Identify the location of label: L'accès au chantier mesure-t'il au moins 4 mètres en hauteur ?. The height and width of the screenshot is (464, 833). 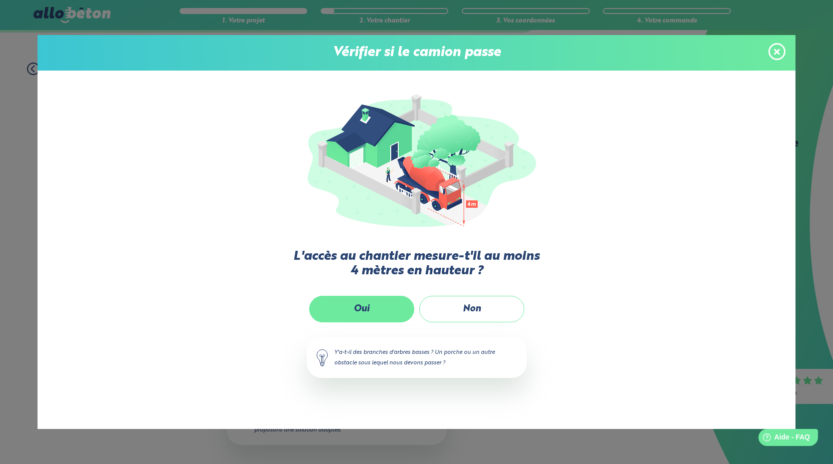
(417, 264).